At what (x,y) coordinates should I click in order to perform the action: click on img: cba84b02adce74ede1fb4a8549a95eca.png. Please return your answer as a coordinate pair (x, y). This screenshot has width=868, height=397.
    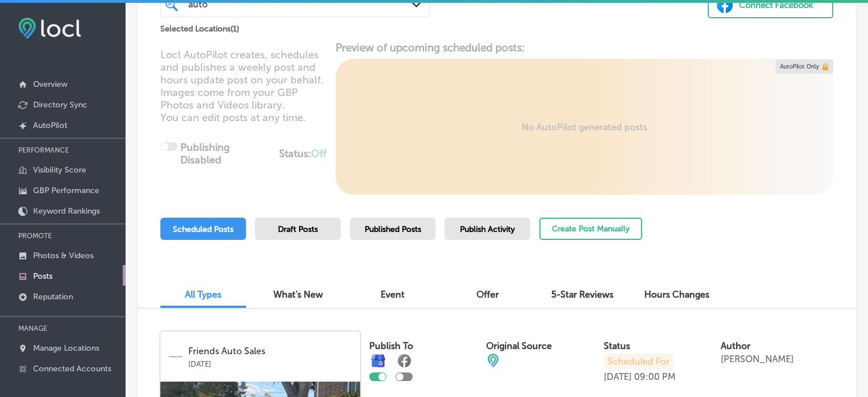
    Looking at the image, I should click on (493, 360).